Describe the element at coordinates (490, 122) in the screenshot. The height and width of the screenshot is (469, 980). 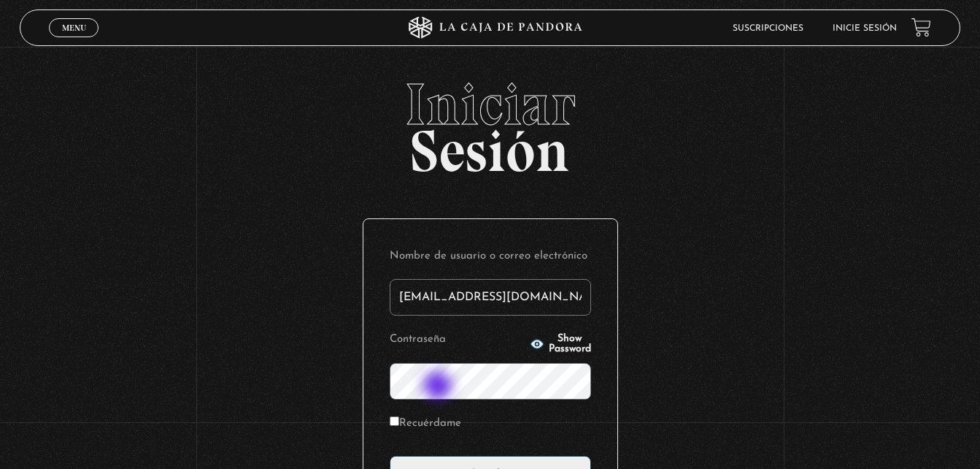
I see `h2: Sesión` at that location.